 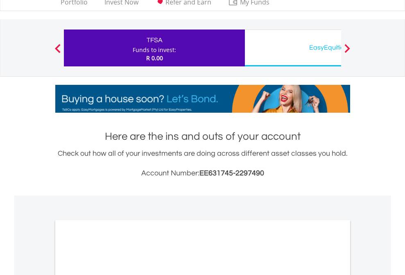 I want to click on img: EasyMortage Promotion Banner, so click(x=203, y=99).